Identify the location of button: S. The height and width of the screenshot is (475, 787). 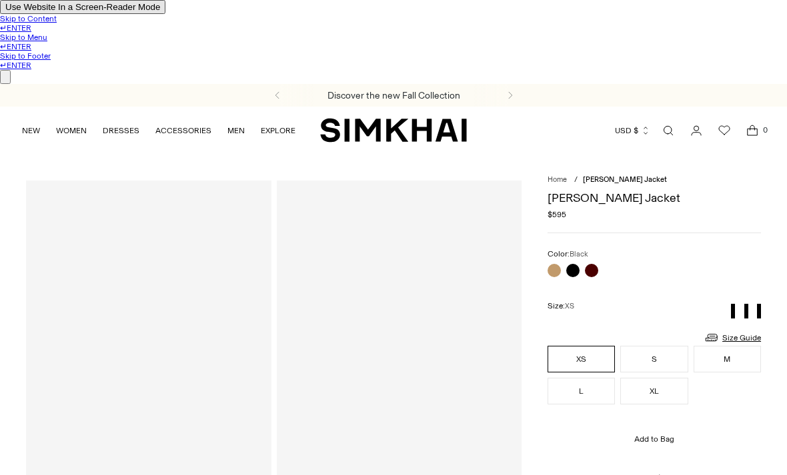
(653, 359).